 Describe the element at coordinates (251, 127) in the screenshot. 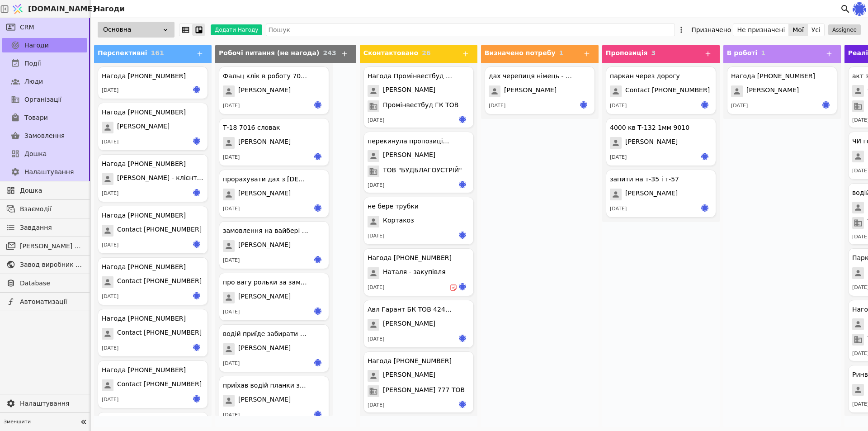

I see `div: Т-18 7016 словак` at that location.